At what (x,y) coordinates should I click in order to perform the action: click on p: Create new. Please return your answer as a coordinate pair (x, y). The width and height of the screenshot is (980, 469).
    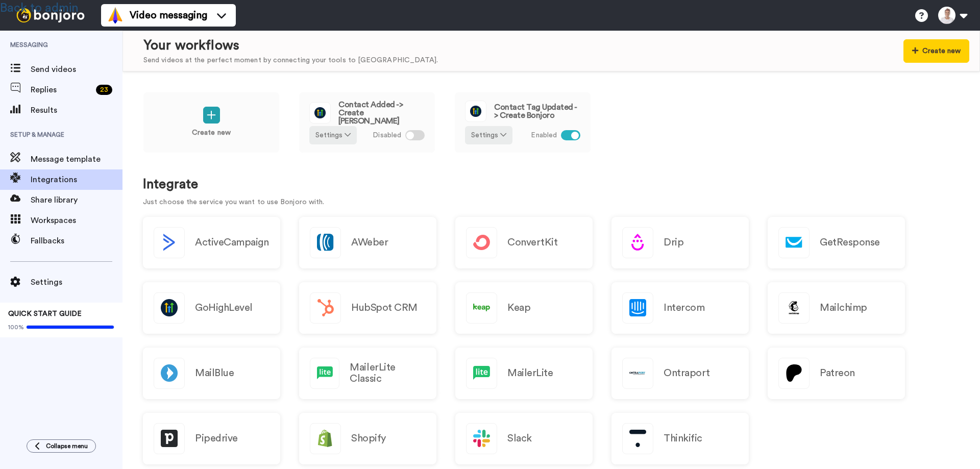
    Looking at the image, I should click on (211, 133).